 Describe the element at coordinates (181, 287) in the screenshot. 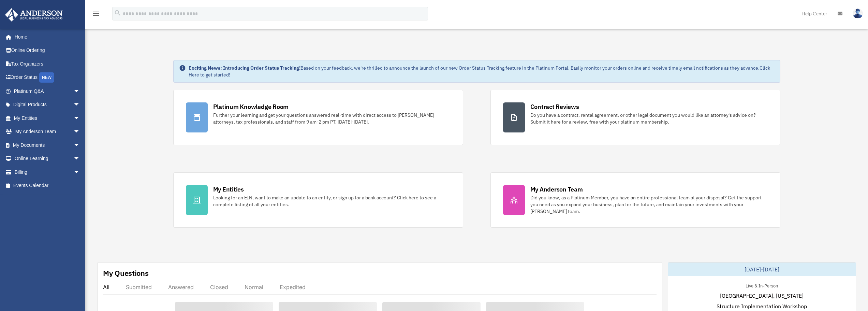

I see `div: Answered` at that location.